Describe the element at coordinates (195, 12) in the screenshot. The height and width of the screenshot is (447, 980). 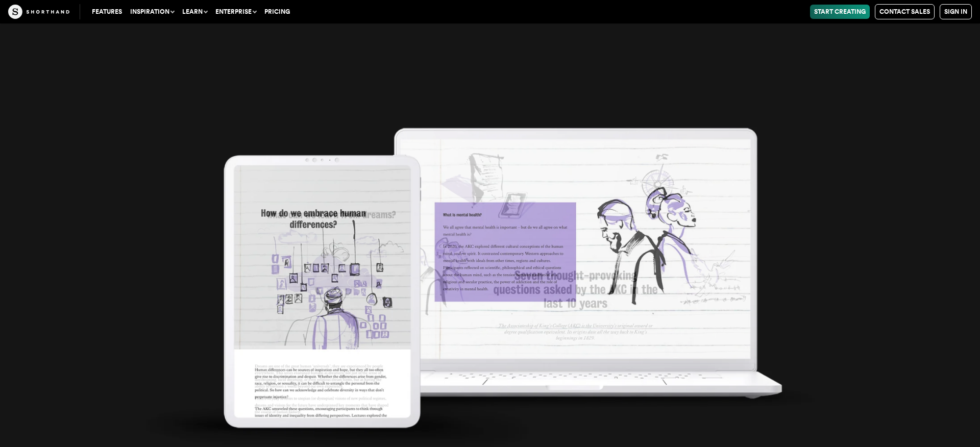
I see `button: Learn` at that location.